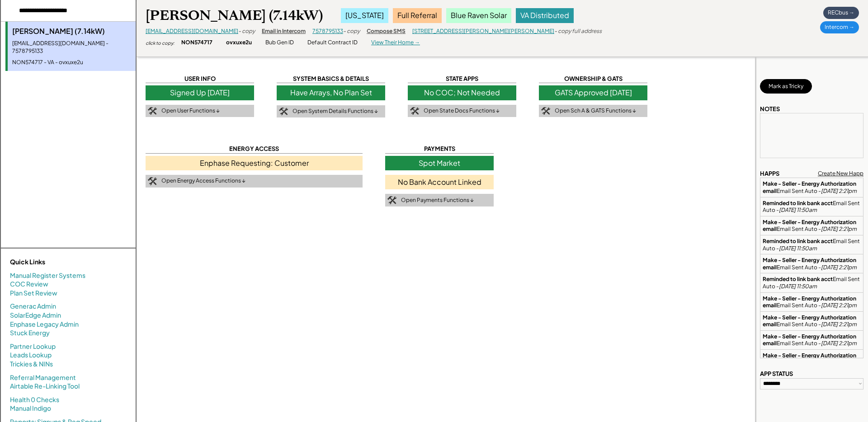 This screenshot has width=868, height=422. Describe the element at coordinates (197, 42) in the screenshot. I see `div: NON574717` at that location.